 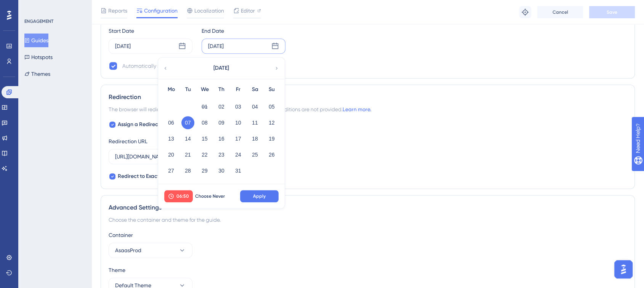 I want to click on button: Choose Never, so click(x=210, y=197).